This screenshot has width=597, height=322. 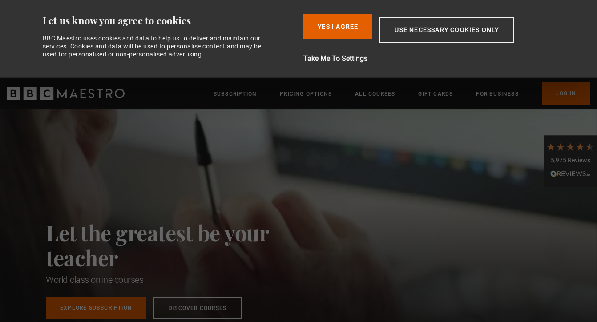 I want to click on div: 4.7 Stars, so click(x=570, y=147).